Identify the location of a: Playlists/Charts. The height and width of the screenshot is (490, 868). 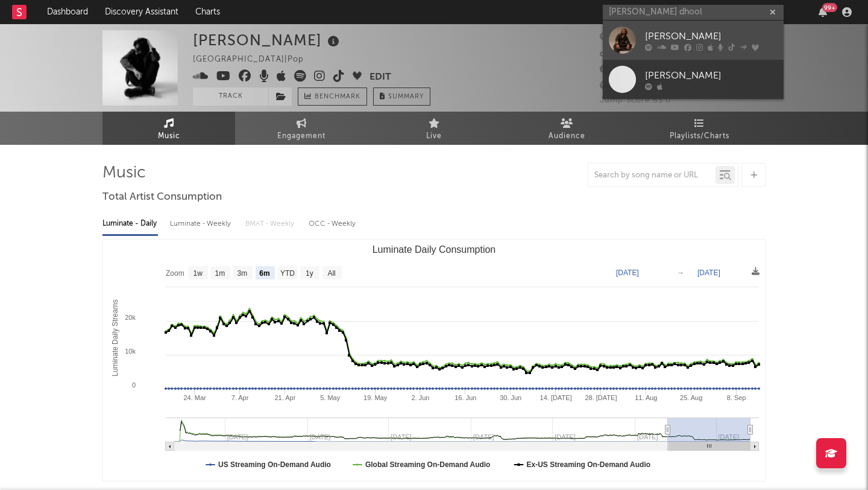
(699, 128).